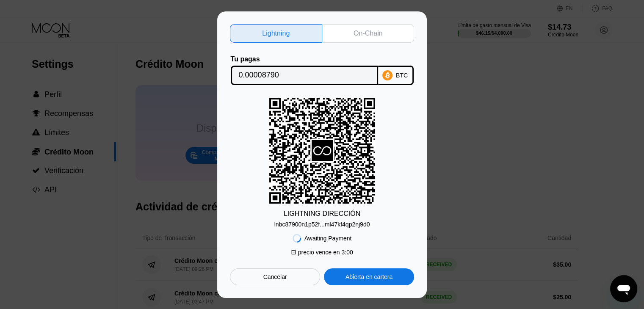  What do you see at coordinates (304, 60) in the screenshot?
I see `div: Tu pagas` at bounding box center [304, 60].